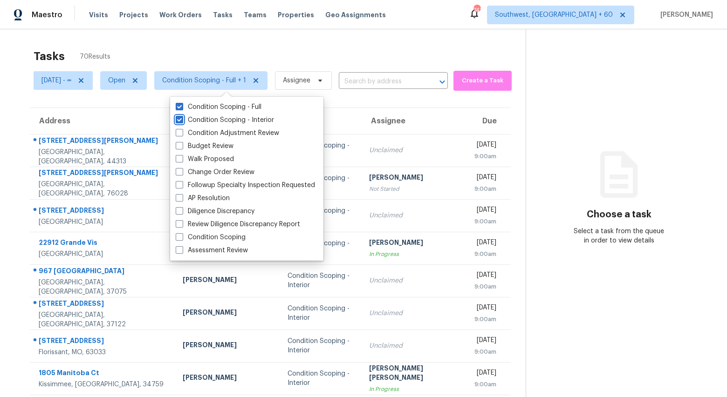  What do you see at coordinates (203, 198) in the screenshot?
I see `label: AP Resolution` at bounding box center [203, 198].